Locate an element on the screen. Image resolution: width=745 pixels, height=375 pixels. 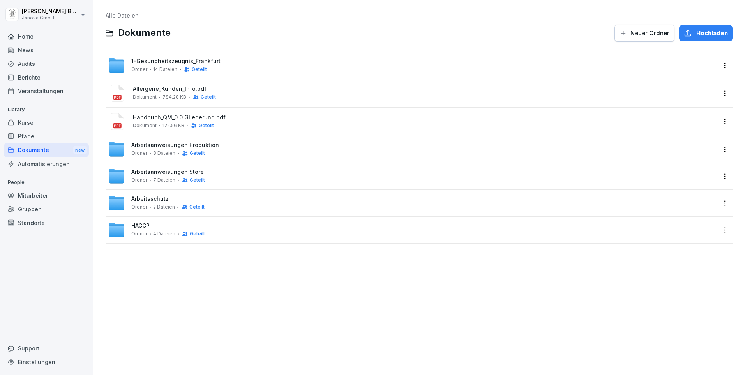
a: DokumenteNew is located at coordinates (46, 150).